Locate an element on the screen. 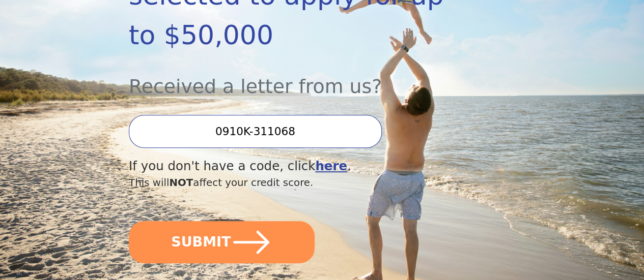  input: Enter your Offer Code: is located at coordinates (255, 132).